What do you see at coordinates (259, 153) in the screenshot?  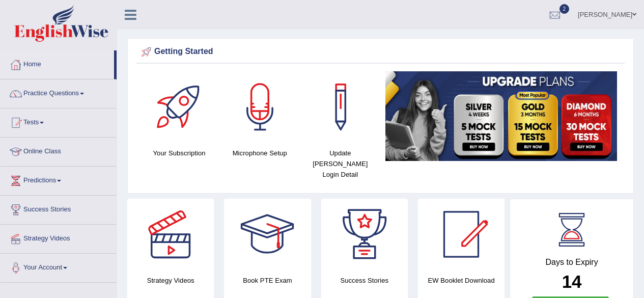 I see `h4: Microphone Setup` at bounding box center [259, 153].